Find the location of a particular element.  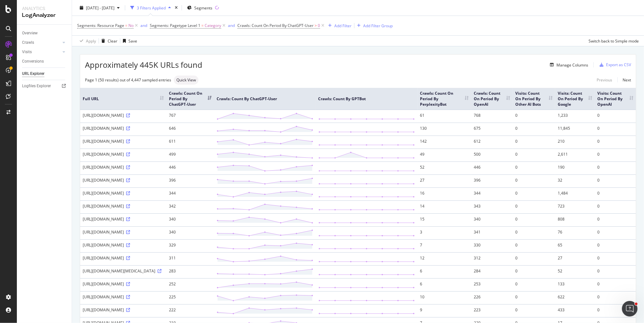

a: Visits is located at coordinates (41, 52).